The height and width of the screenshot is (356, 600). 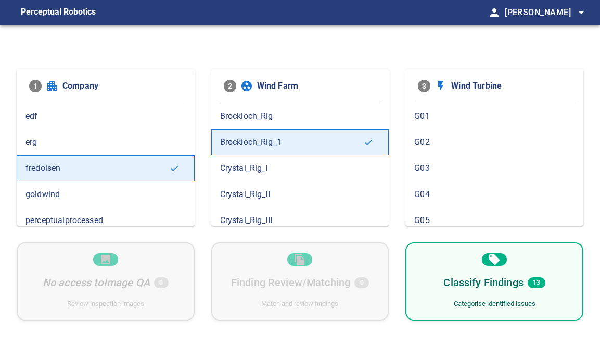 I want to click on div: Crystal_Rig_I, so click(x=300, y=168).